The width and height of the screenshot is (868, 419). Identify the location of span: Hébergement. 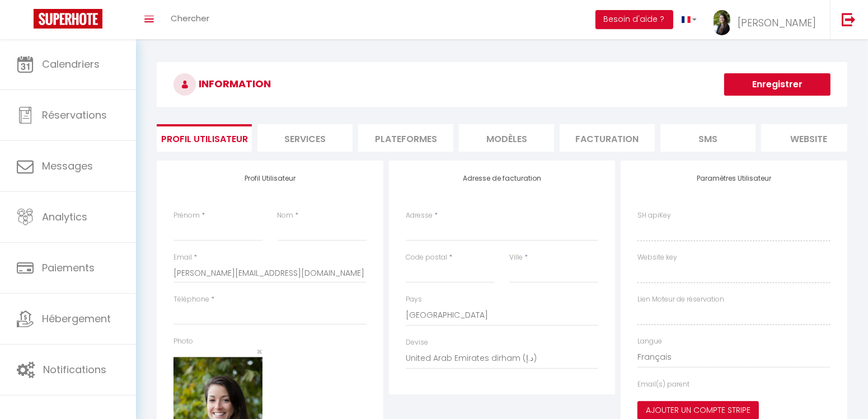
(76, 318).